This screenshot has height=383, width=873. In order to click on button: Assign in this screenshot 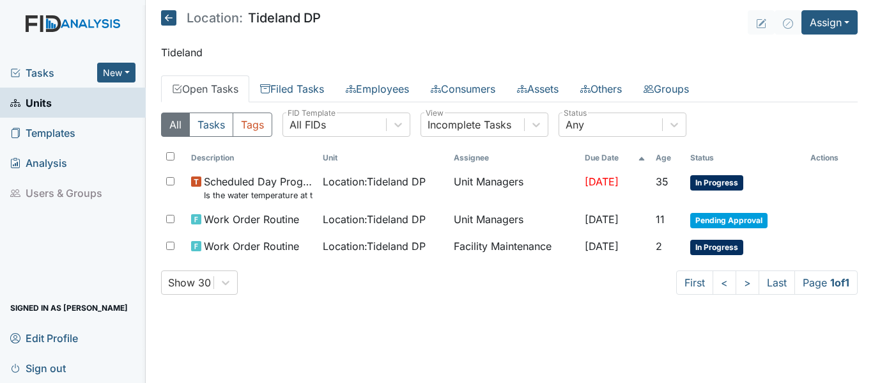, I will do `click(830, 22)`.